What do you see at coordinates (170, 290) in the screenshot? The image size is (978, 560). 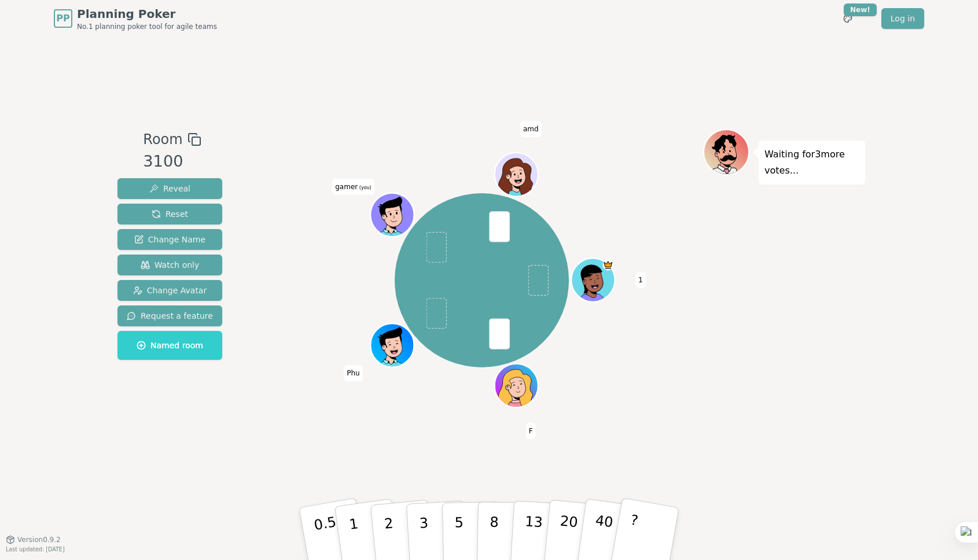 I see `span: Change Avatar` at bounding box center [170, 290].